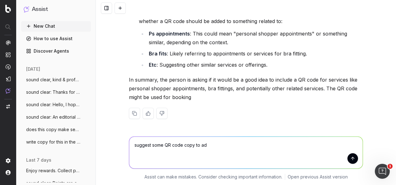  Describe the element at coordinates (54, 92) in the screenshot. I see `span: sound clear: Thanks for re-sharing, sorr` at that location.